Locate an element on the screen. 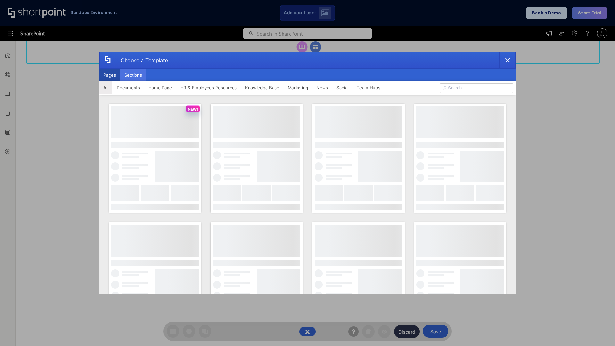  button: Social is located at coordinates (342, 88).